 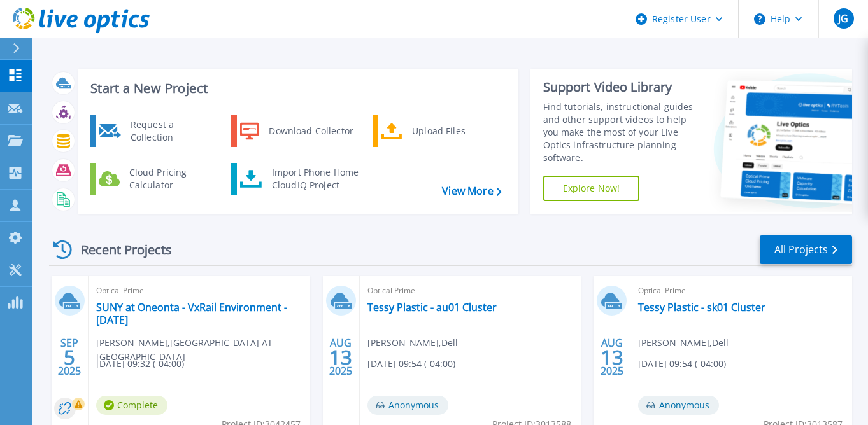 What do you see at coordinates (155, 131) in the screenshot?
I see `a: Request a Collection` at bounding box center [155, 131].